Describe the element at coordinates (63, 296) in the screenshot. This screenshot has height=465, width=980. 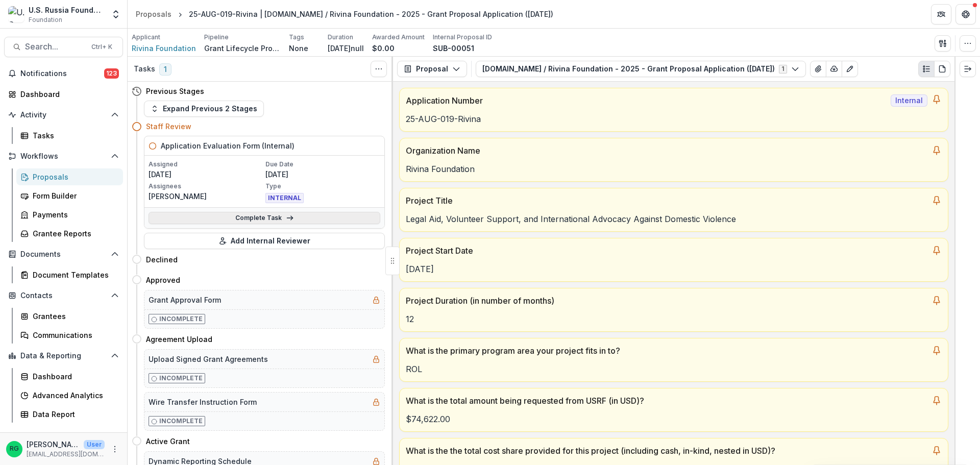
I see `button: Open Contacts` at that location.